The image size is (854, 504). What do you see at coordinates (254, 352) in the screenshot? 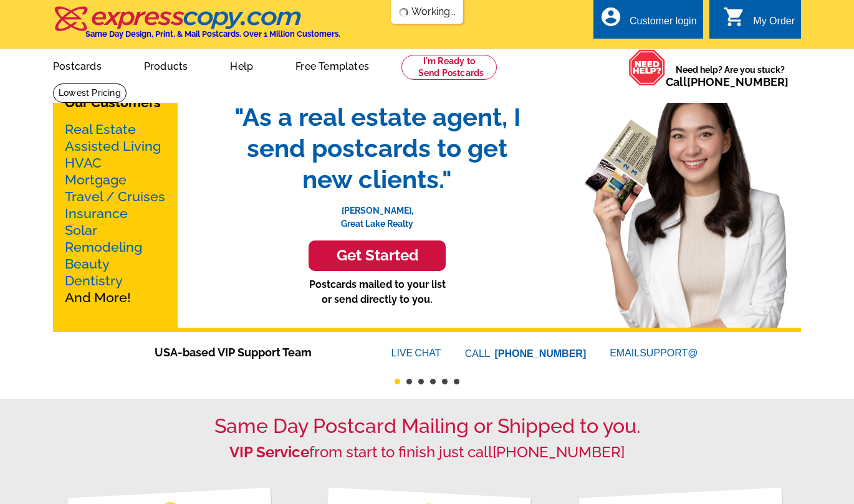
I see `span: USA-based VIP Support Team` at bounding box center [254, 352].